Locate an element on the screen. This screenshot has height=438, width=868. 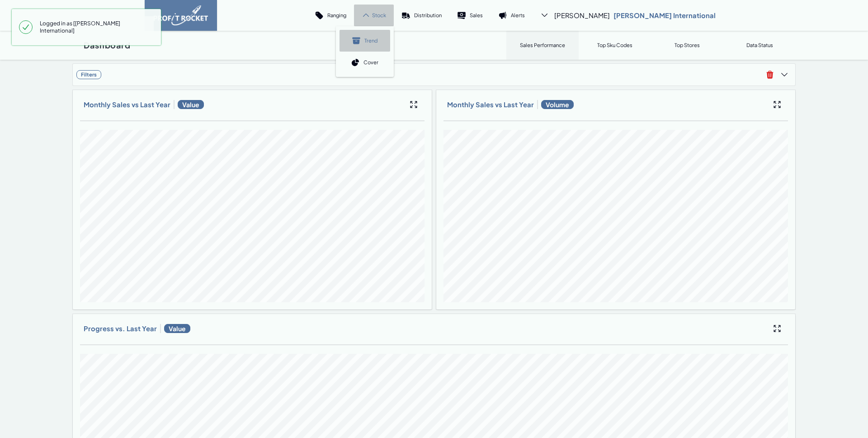
img: image is located at coordinates (181, 16).